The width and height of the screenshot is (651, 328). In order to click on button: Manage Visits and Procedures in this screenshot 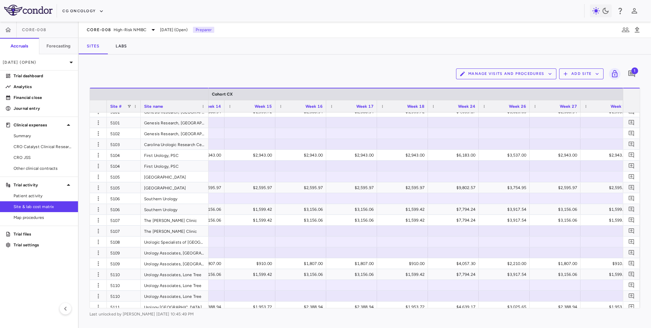, I will do `click(506, 74)`.